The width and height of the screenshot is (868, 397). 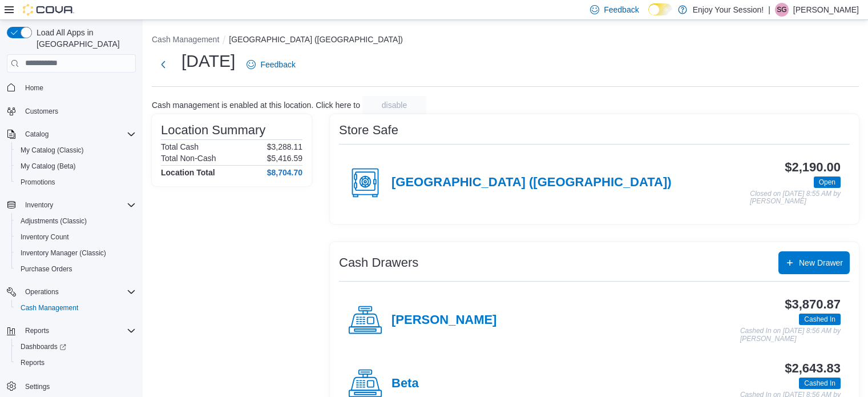 What do you see at coordinates (33, 363) in the screenshot?
I see `a: Reports` at bounding box center [33, 363].